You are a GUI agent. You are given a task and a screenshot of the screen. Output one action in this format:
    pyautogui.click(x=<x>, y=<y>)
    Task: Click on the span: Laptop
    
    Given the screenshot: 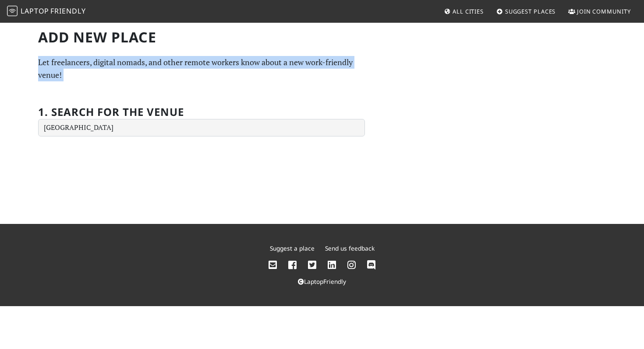 What is the action you would take?
    pyautogui.click(x=34, y=11)
    